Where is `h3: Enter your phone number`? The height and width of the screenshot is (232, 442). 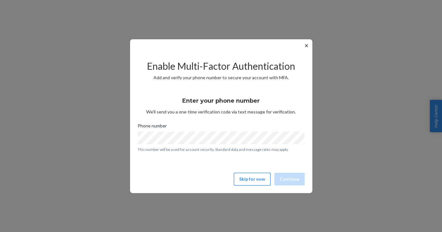 h3: Enter your phone number is located at coordinates (221, 101).